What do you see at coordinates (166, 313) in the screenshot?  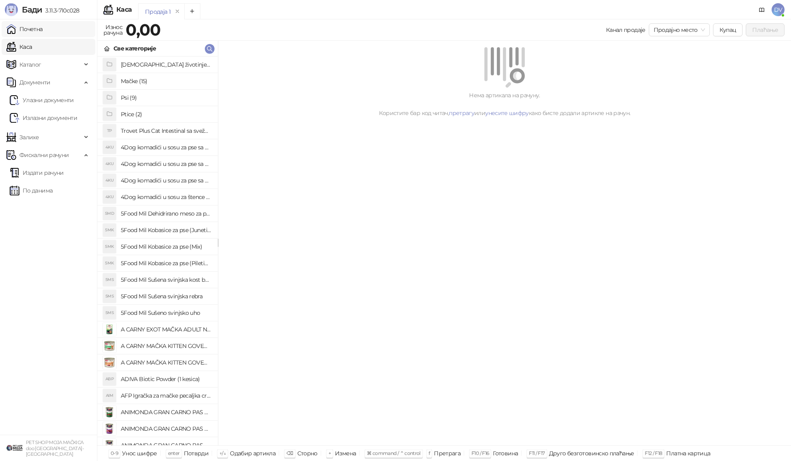 I see `h4: 5Food Mil Sušeno svinjsko uho` at bounding box center [166, 313].